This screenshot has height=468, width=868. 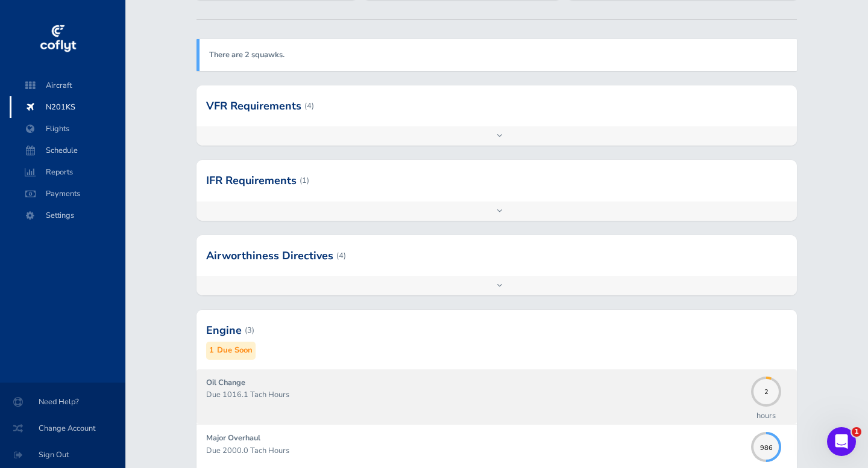 What do you see at coordinates (766, 446) in the screenshot?
I see `span: 986` at bounding box center [766, 446].